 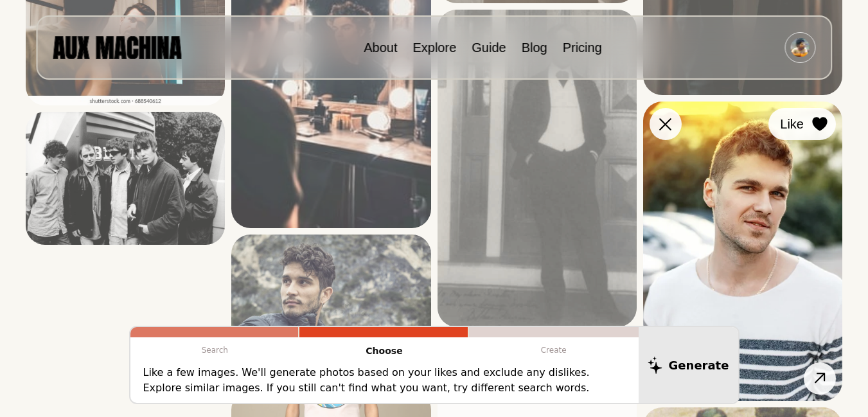 I want to click on span: Like, so click(x=792, y=124).